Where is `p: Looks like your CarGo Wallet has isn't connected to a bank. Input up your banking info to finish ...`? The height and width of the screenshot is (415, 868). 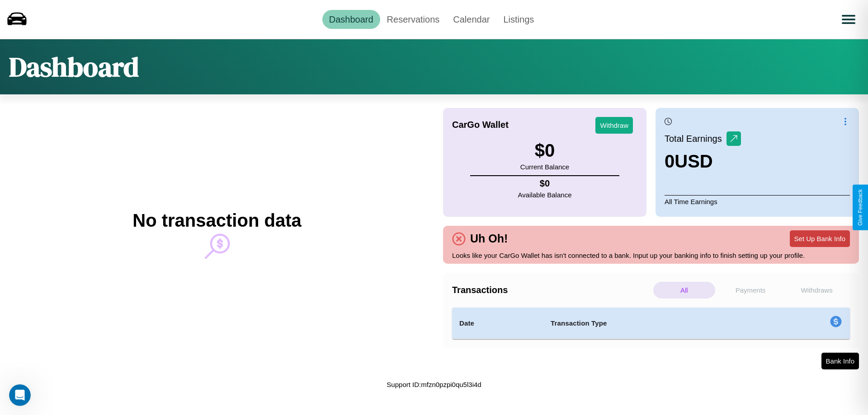 p: Looks like your CarGo Wallet has isn't connected to a bank. Input up your banking info to finish ... is located at coordinates (651, 255).